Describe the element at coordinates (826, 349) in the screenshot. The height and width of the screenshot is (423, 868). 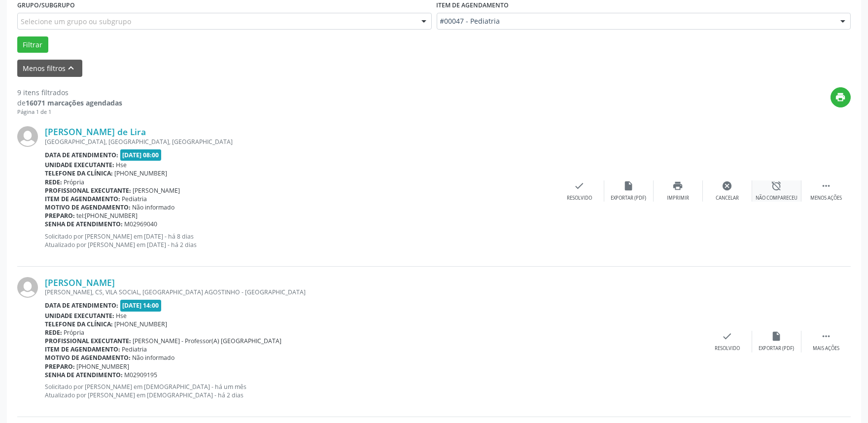
I see `div: Mais ações` at that location.